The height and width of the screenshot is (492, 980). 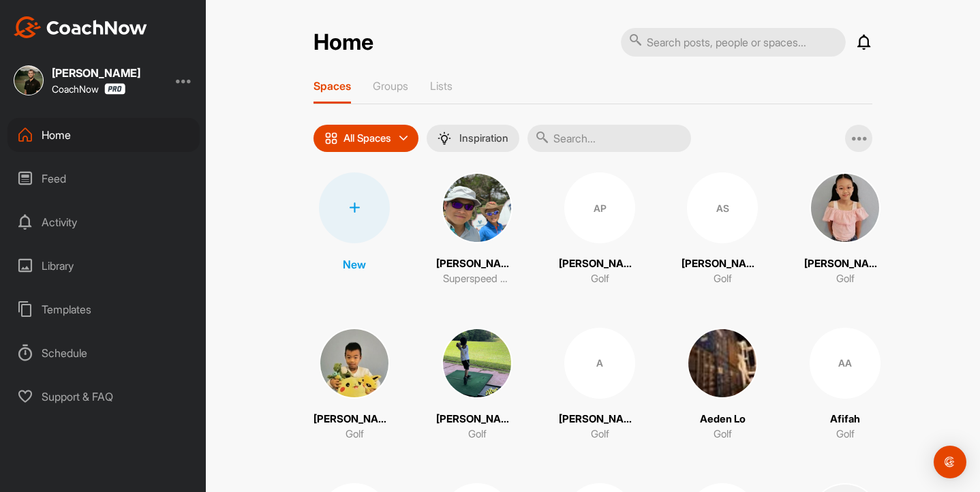 What do you see at coordinates (477, 208) in the screenshot?
I see `img: square_6e86d099ddac30cfdba44037e272d668.jpg` at bounding box center [477, 208].